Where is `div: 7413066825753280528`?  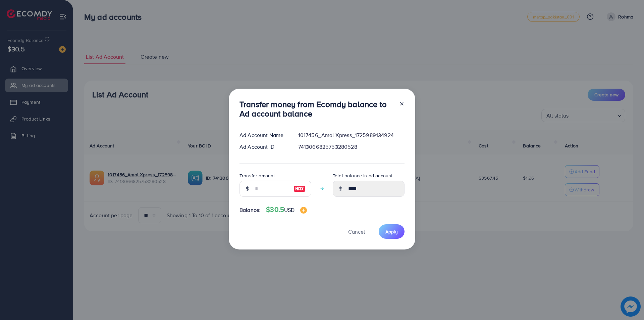 div: 7413066825753280528 is located at coordinates (352, 147).